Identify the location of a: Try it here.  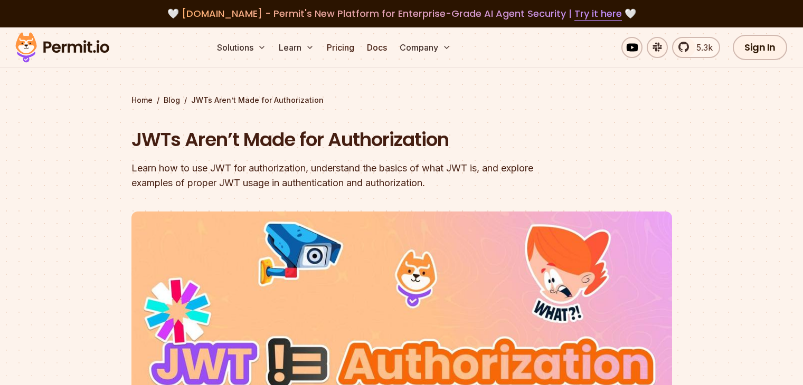
(598, 14).